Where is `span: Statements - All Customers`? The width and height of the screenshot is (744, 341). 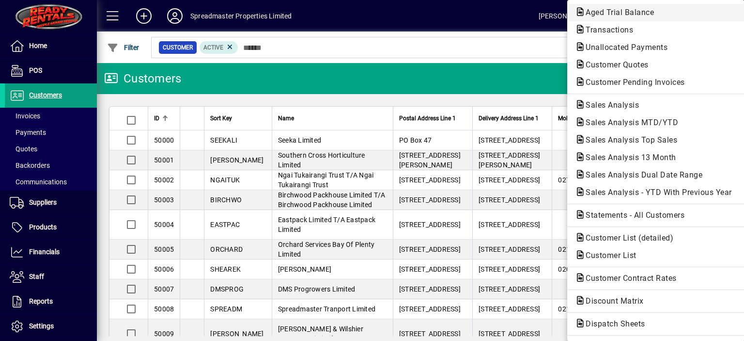 span: Statements - All Customers is located at coordinates (632, 215).